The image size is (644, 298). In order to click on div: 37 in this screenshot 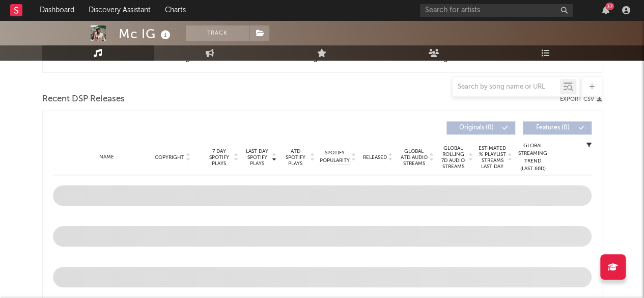, I will do `click(610, 6)`.